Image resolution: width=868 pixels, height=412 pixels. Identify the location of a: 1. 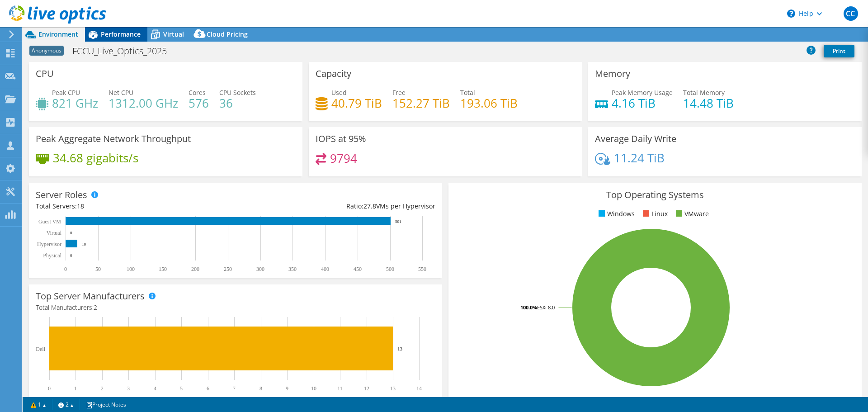
(39, 404).